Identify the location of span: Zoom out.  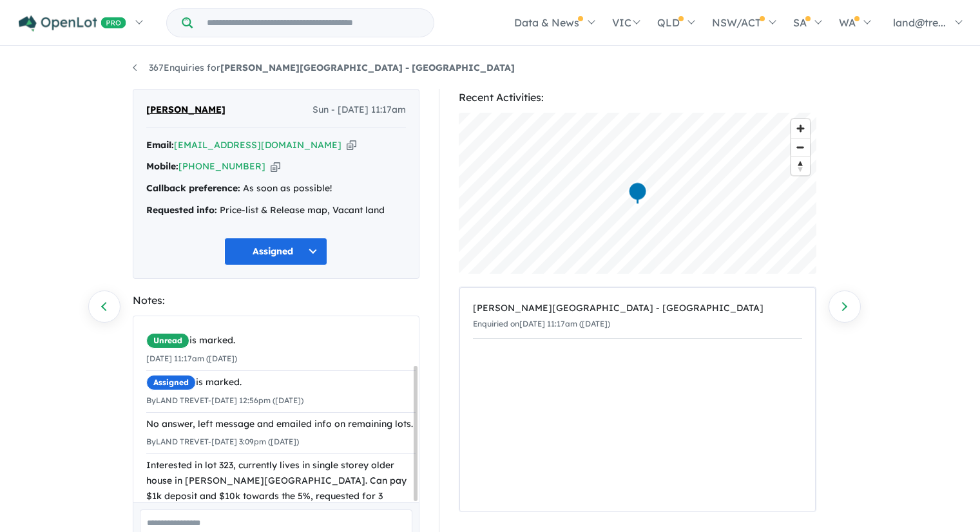
(800, 148).